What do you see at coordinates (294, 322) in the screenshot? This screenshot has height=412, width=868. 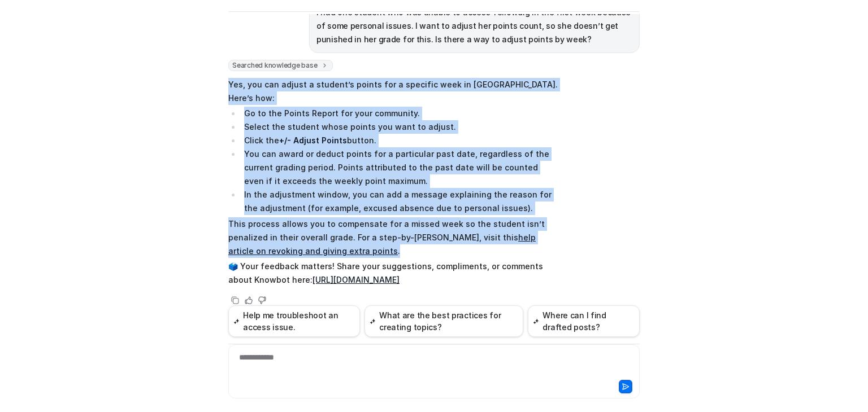 I see `button: Help me troubleshoot an access issue.` at bounding box center [294, 322].